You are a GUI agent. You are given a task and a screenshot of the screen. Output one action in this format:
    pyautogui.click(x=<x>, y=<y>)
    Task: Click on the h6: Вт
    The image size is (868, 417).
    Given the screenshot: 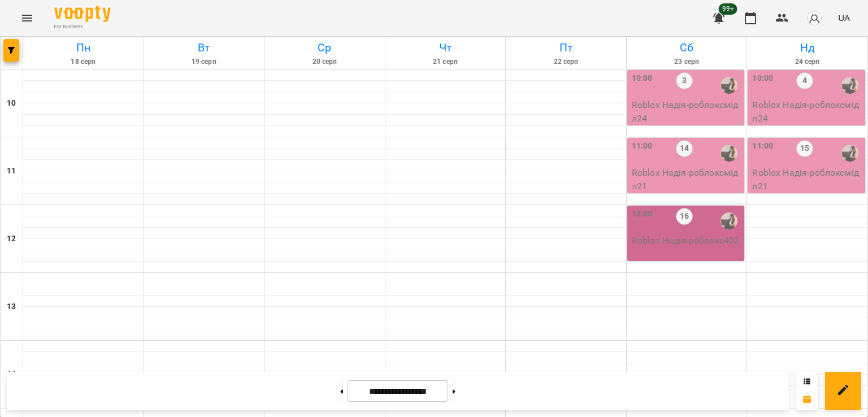 What is the action you would take?
    pyautogui.click(x=204, y=48)
    